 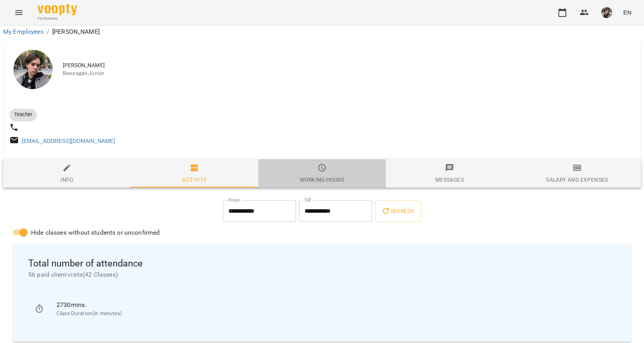 What do you see at coordinates (606, 13) in the screenshot?
I see `img: 3324ceff06b5eb3c0dd68960b867f42f.jpeg` at bounding box center [606, 13].